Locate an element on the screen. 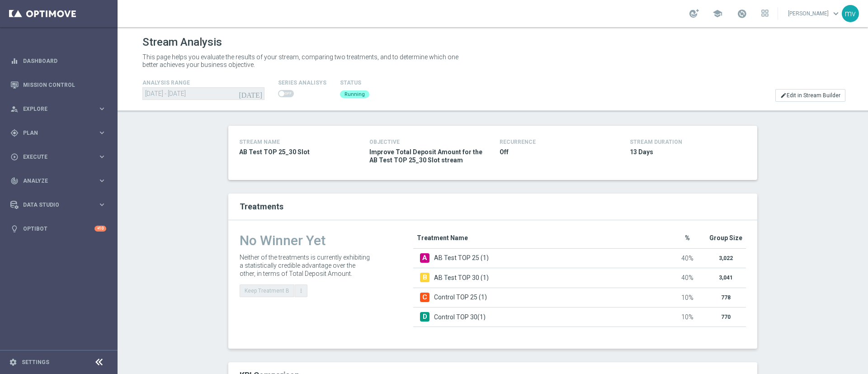  span: Analyze is located at coordinates (60, 181).